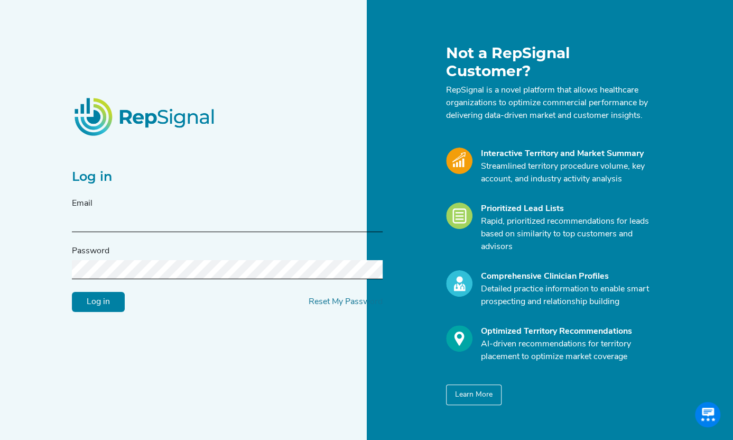 The image size is (733, 440). Describe the element at coordinates (145, 116) in the screenshot. I see `img: RepSignalLogo.20539ed3.png` at that location.